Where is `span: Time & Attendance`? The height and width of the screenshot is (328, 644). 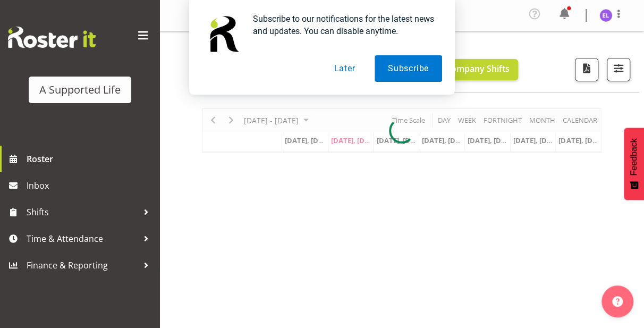
span: Time & Attendance is located at coordinates (82, 238).